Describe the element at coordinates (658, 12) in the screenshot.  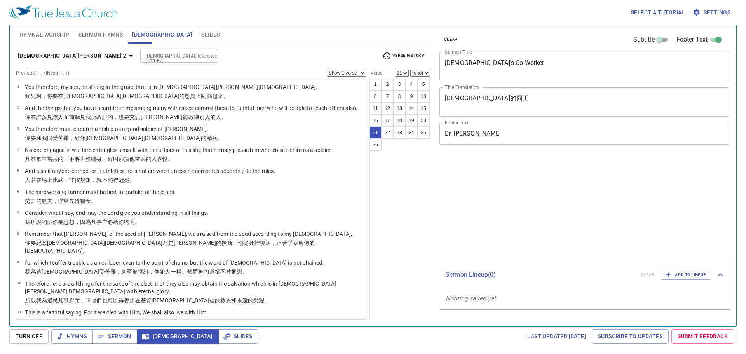
I see `button: Select a tutorial` at that location.